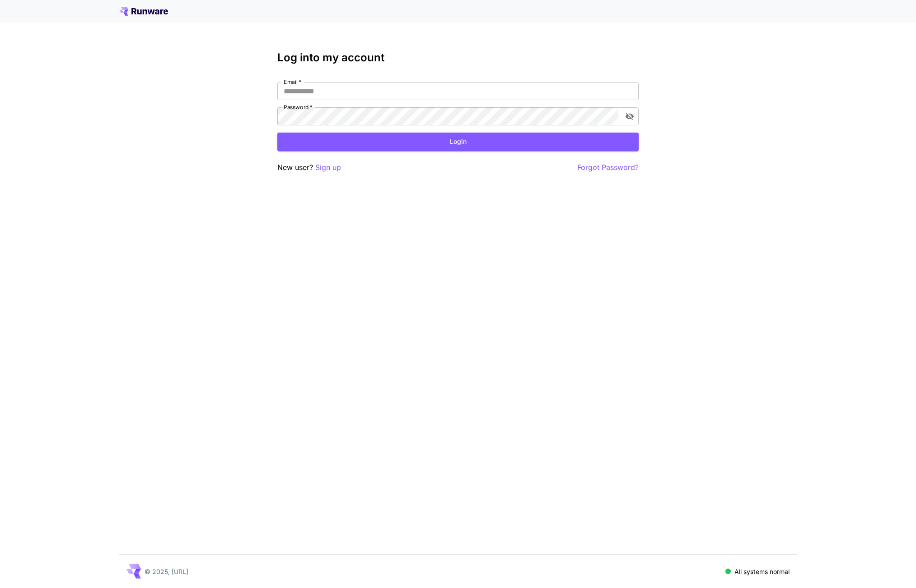  I want to click on label: Password, so click(298, 107).